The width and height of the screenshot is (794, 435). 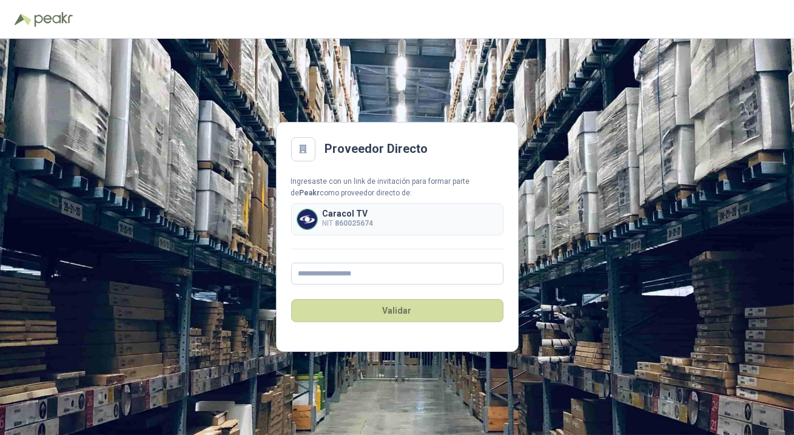 I want to click on img: Company Logo, so click(x=307, y=219).